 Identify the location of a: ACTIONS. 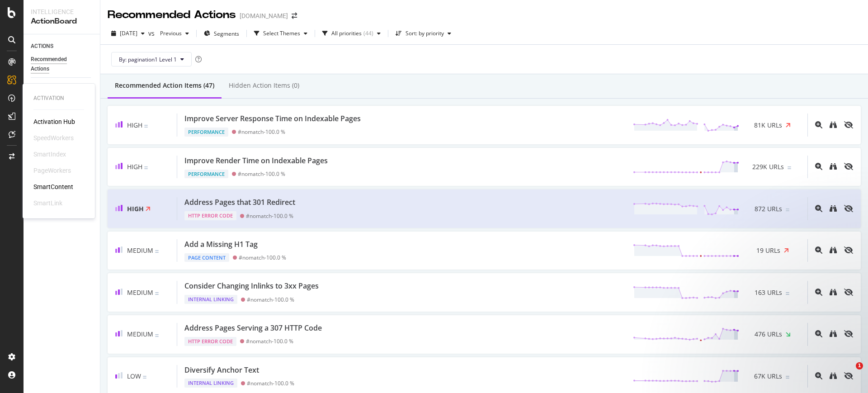
(62, 46).